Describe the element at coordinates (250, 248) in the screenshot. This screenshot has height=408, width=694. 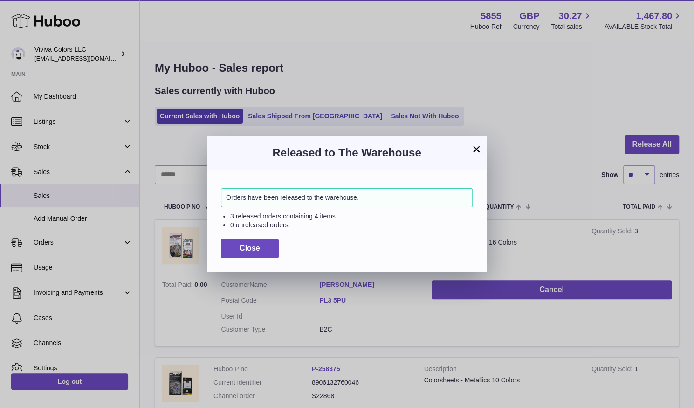
I see `span: Close` at that location.